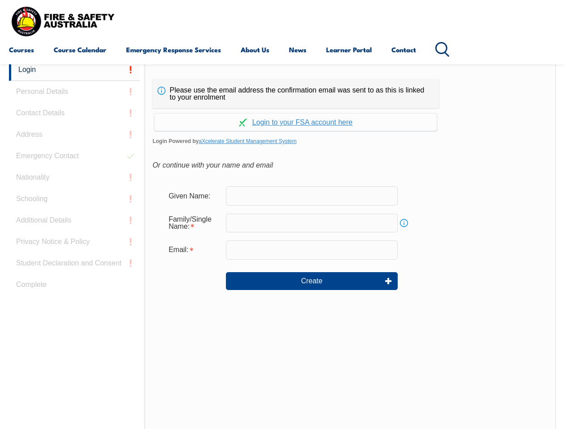 This screenshot has height=429, width=565. What do you see at coordinates (296, 94) in the screenshot?
I see `div: Please use the email address the confirmation email was sent to as this is linked to your enrolment` at bounding box center [296, 94].